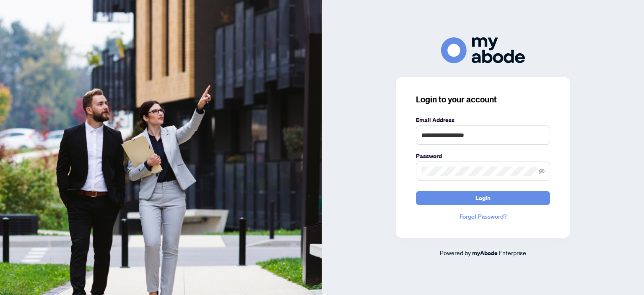 Image resolution: width=644 pixels, height=295 pixels. What do you see at coordinates (483, 100) in the screenshot?
I see `h3: Login to your account` at bounding box center [483, 100].